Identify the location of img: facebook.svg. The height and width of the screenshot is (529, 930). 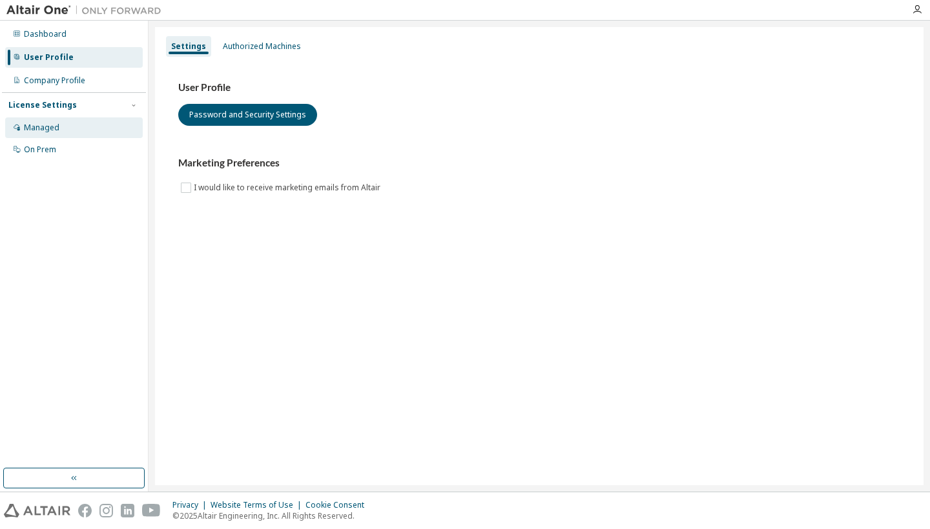
(85, 511).